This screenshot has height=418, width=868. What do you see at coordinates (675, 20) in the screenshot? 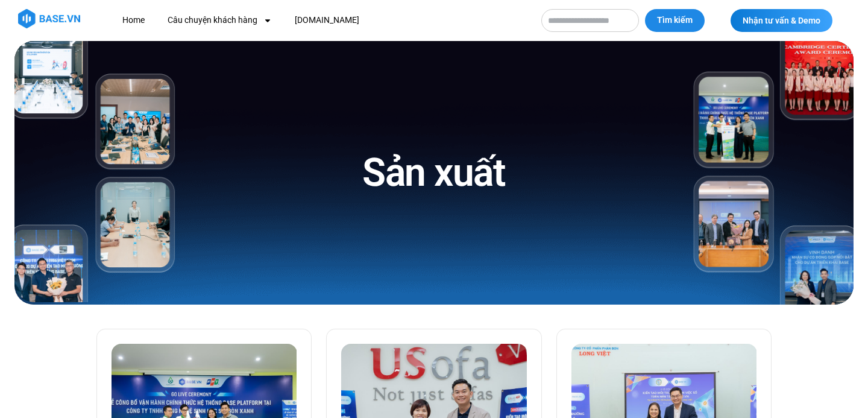
I see `button: Tìm kiếm` at bounding box center [675, 20].